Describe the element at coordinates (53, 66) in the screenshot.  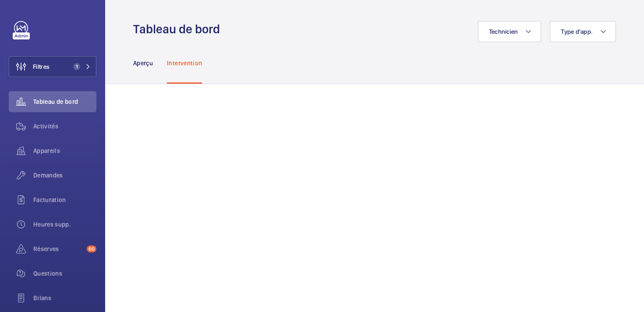
I see `button: Filtres1` at that location.